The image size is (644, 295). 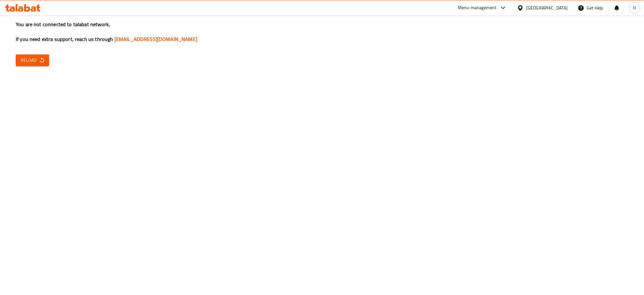 What do you see at coordinates (322, 32) in the screenshot?
I see `h3: You are not connected to talabat network, If you need extra support, reach us through` at bounding box center [322, 32].